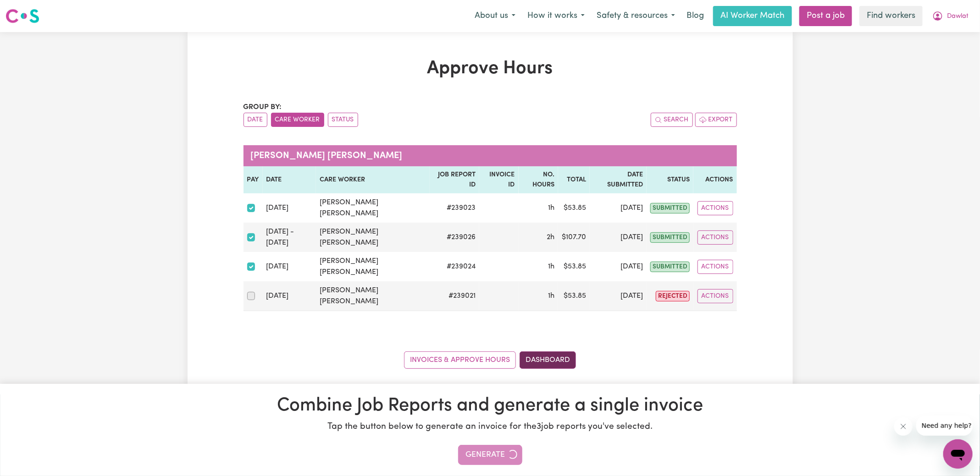 The width and height of the screenshot is (980, 476). Describe the element at coordinates (455, 208) in the screenshot. I see `td: # 239023` at that location.